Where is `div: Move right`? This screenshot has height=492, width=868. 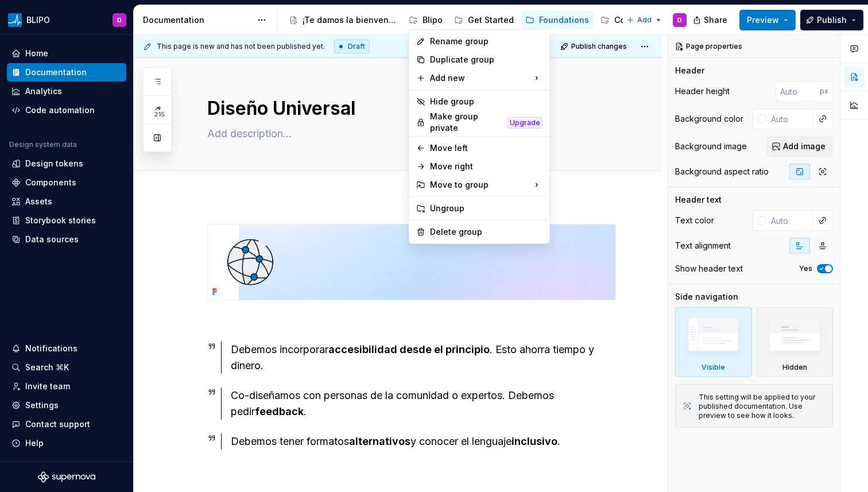 div: Move right is located at coordinates (487, 166).